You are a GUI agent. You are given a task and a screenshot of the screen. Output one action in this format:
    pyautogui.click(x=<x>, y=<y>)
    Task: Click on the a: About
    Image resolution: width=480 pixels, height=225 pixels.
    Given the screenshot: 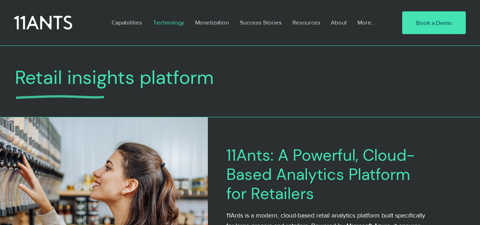 What is the action you would take?
    pyautogui.click(x=339, y=22)
    